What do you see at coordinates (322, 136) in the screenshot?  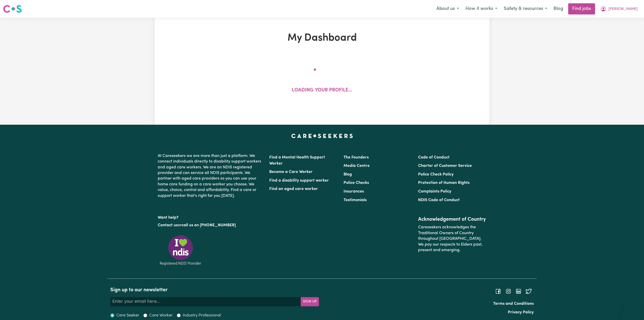 I see `a: Careseekers home page` at bounding box center [322, 136].